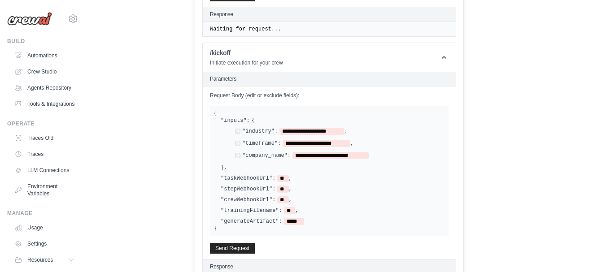  What do you see at coordinates (246, 63) in the screenshot?
I see `p: Initiate execution for your crew` at bounding box center [246, 63].